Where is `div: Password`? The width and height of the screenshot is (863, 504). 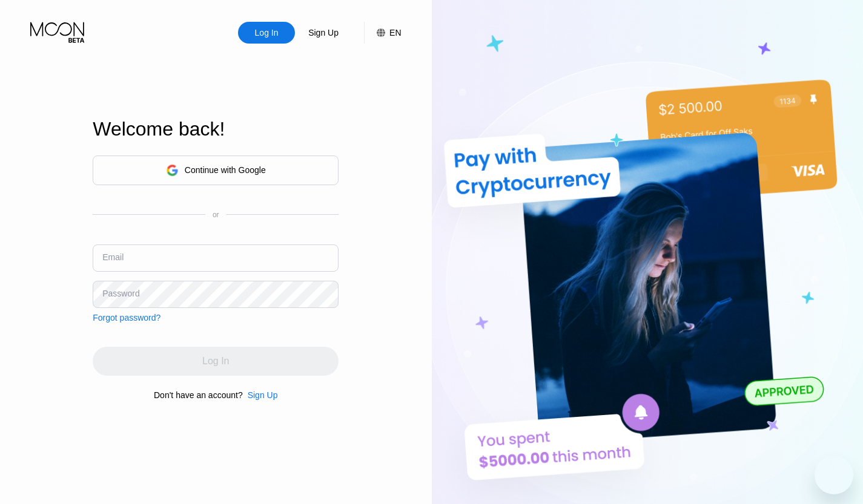 div: Password is located at coordinates (120, 293).